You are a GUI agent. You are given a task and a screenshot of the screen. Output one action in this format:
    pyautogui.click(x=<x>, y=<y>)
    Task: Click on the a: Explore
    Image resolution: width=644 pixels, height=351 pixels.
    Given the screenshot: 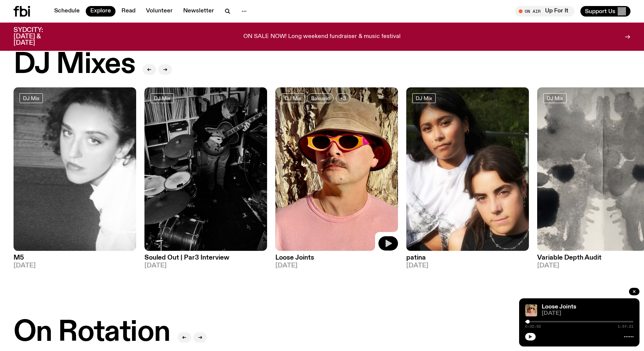 What is the action you would take?
    pyautogui.click(x=100, y=11)
    